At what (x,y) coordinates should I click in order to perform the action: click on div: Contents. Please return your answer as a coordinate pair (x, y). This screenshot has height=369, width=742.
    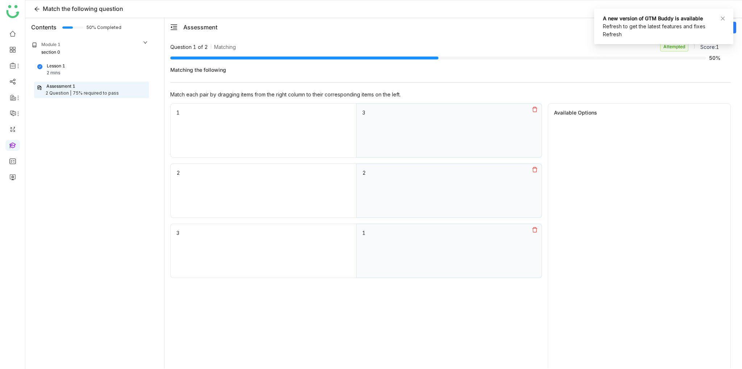
    Looking at the image, I should click on (44, 27).